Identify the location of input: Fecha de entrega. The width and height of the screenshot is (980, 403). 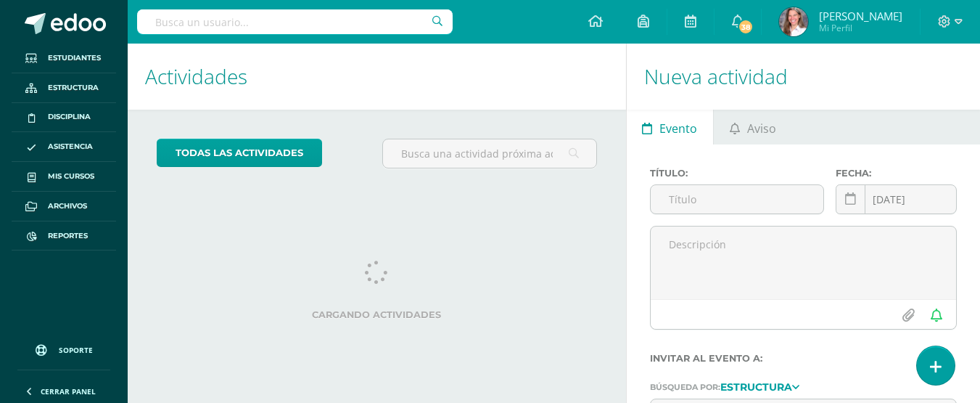
(895, 199).